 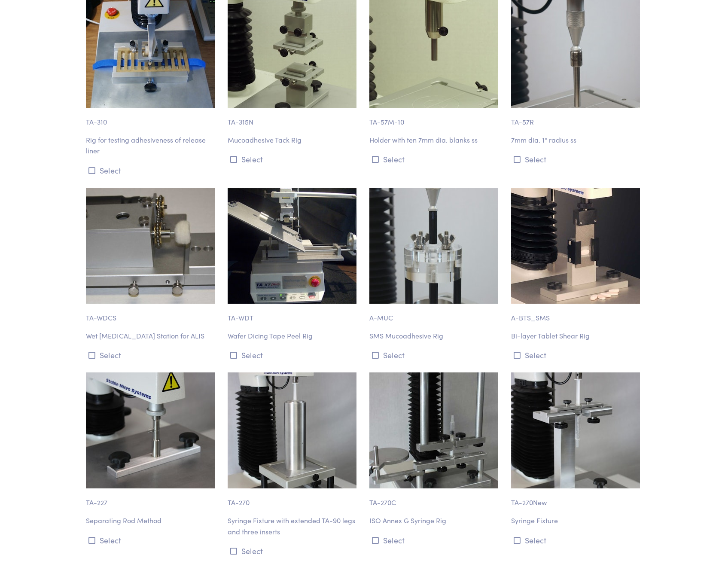 I want to click on p: TA-WDT, so click(x=293, y=314).